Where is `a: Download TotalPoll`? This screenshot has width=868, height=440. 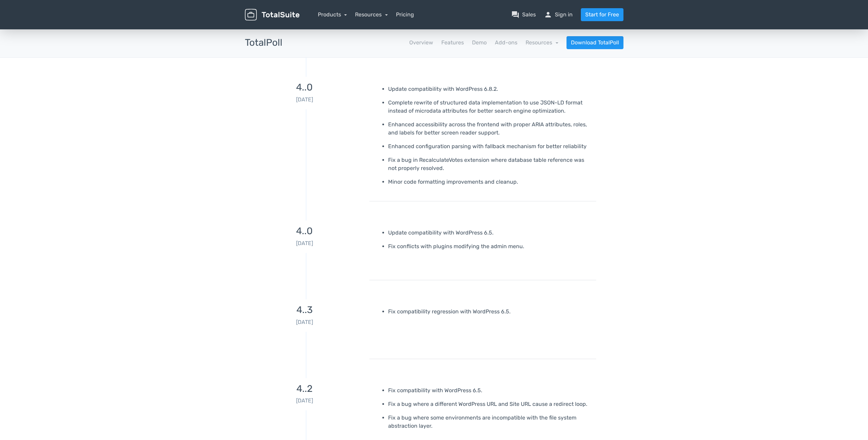 a: Download TotalPoll is located at coordinates (595, 42).